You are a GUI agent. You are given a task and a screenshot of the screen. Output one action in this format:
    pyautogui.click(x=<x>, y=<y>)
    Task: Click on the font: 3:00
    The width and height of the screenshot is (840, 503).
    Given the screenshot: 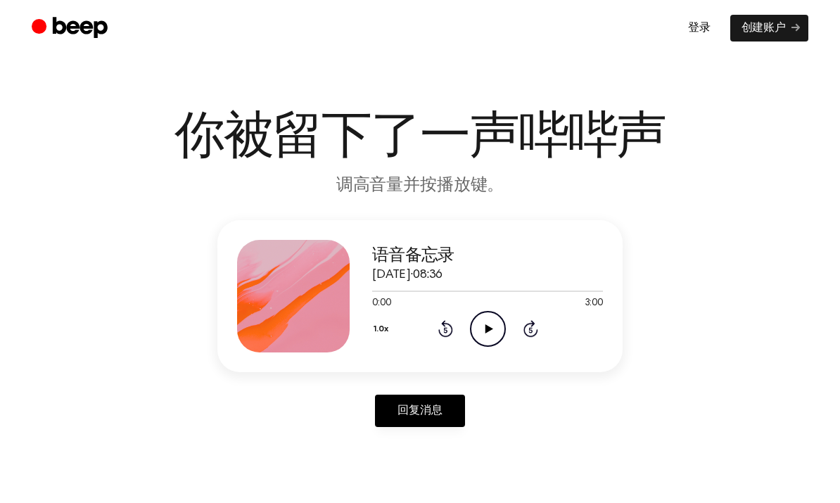 What is the action you would take?
    pyautogui.click(x=594, y=303)
    